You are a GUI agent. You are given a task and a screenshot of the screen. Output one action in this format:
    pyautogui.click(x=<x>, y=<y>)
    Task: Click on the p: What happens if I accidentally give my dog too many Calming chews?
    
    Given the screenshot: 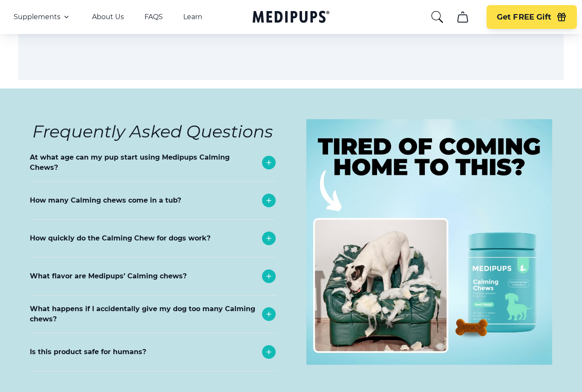 What is the action you would take?
    pyautogui.click(x=144, y=314)
    